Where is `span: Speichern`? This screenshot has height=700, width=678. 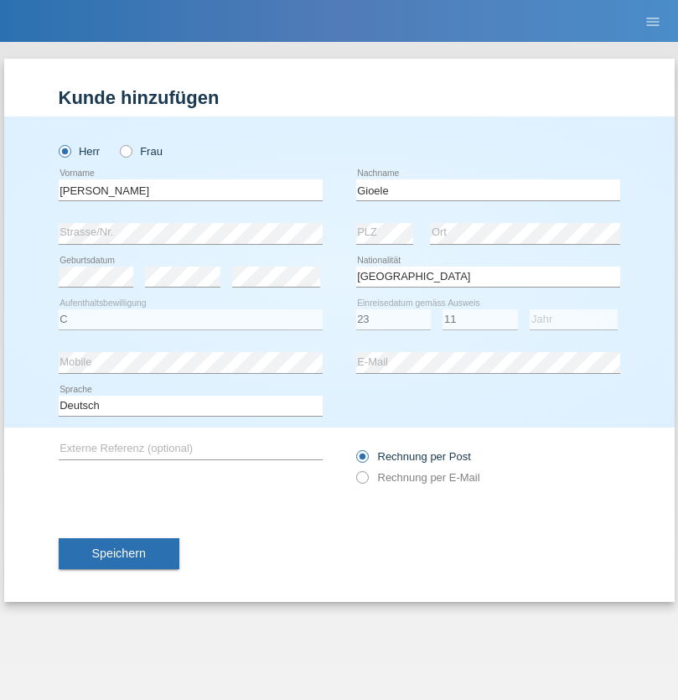 span: Speichern is located at coordinates (119, 554).